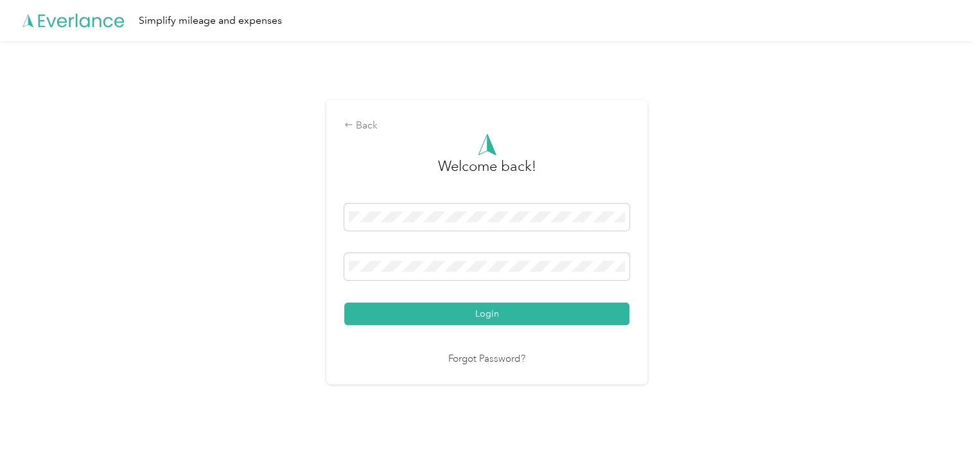  Describe the element at coordinates (210, 21) in the screenshot. I see `div: Simplify mileage and expenses` at that location.